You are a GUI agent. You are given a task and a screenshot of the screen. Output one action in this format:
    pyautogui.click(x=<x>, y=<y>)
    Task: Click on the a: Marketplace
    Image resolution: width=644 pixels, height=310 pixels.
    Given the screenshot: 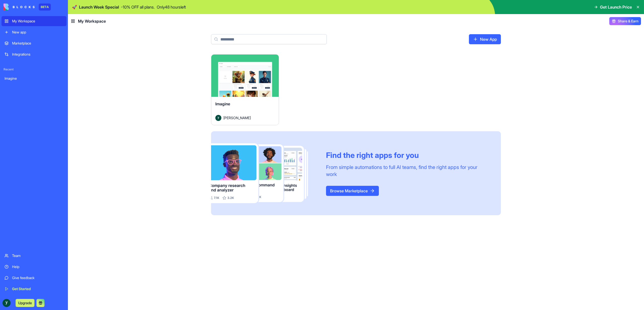 What is the action you would take?
    pyautogui.click(x=34, y=43)
    